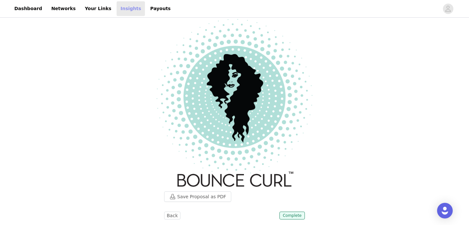 The image size is (469, 225). I want to click on a: Payouts, so click(160, 8).